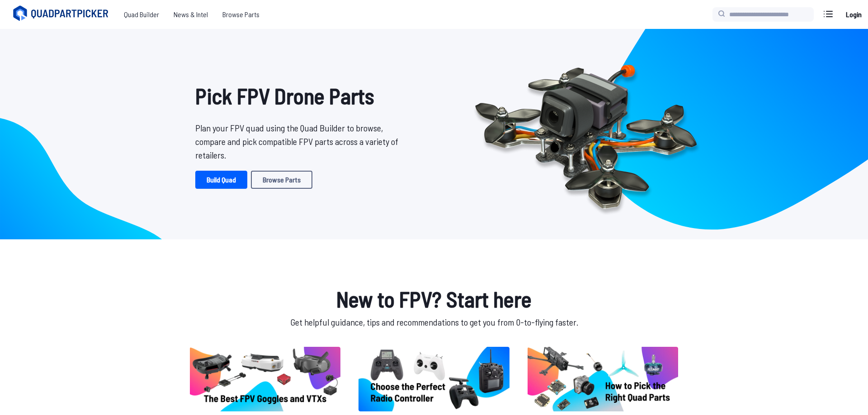 The width and height of the screenshot is (868, 415). What do you see at coordinates (586, 134) in the screenshot?
I see `img: Quadcopter` at bounding box center [586, 134].